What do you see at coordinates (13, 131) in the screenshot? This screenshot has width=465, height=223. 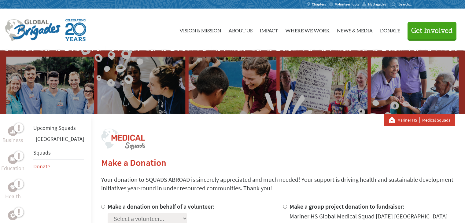 I see `img: Business` at bounding box center [13, 131].